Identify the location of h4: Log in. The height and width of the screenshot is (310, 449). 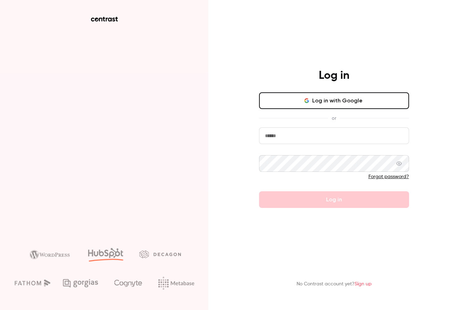
(334, 76).